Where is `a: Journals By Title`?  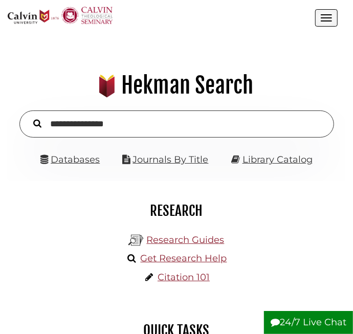
a: Journals By Title is located at coordinates (171, 160).